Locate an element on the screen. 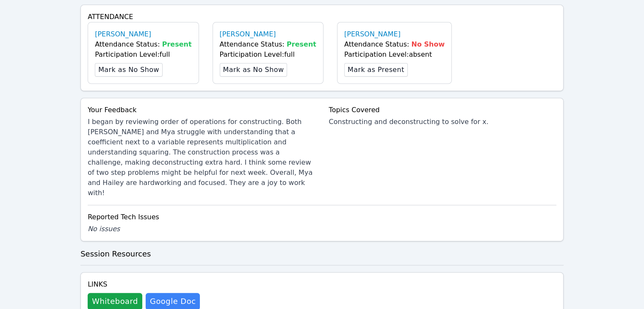  div: Your Feedback is located at coordinates (201, 110).